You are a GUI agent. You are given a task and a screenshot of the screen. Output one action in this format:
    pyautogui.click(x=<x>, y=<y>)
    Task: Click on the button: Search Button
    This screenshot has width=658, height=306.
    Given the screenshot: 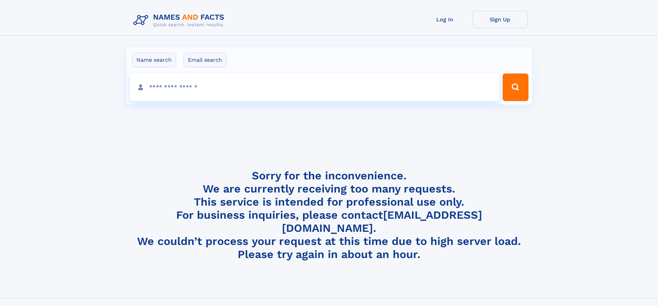 What is the action you would take?
    pyautogui.click(x=515, y=87)
    